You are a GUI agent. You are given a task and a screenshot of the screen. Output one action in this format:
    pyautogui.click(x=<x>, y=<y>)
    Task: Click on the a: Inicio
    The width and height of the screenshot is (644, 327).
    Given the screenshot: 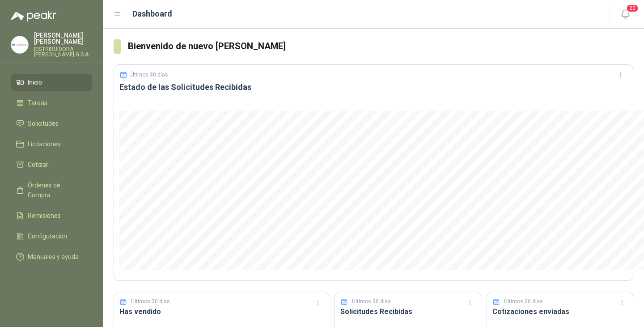 What is the action you would take?
    pyautogui.click(x=52, y=83)
    